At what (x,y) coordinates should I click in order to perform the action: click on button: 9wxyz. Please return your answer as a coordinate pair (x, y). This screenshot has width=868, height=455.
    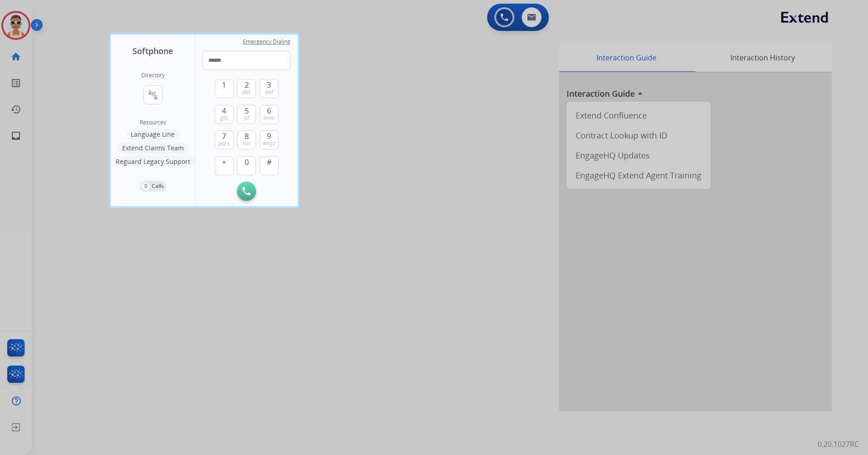
    Looking at the image, I should click on (270, 140).